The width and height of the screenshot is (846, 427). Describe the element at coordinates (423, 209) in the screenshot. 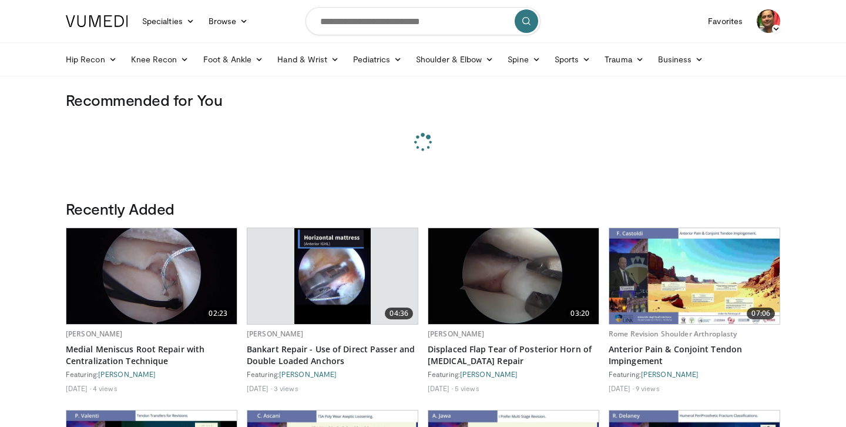

I see `h3: Recently Added` at that location.